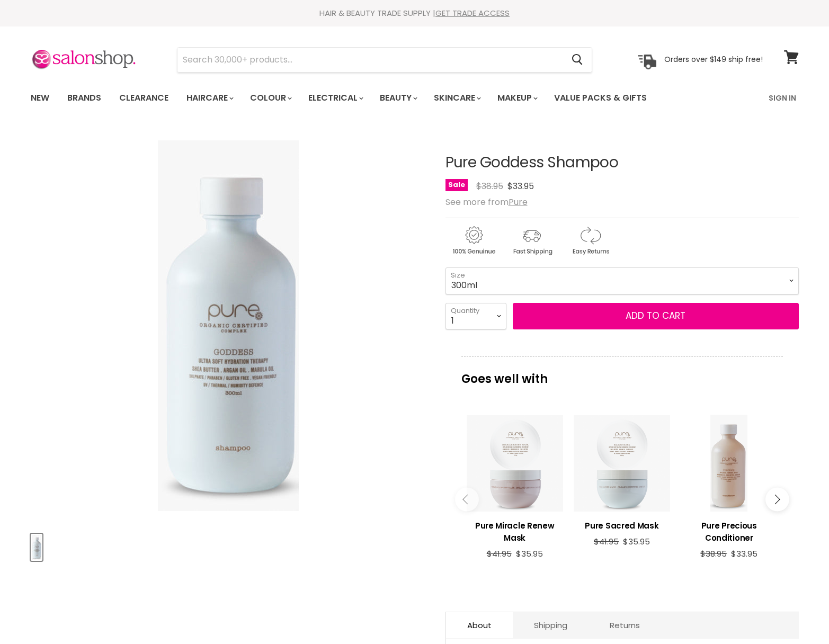 This screenshot has height=644, width=829. What do you see at coordinates (228, 326) in the screenshot?
I see `div: Pure Goddess Shampoo image. Click or Scroll to Zoom.` at bounding box center [228, 326].